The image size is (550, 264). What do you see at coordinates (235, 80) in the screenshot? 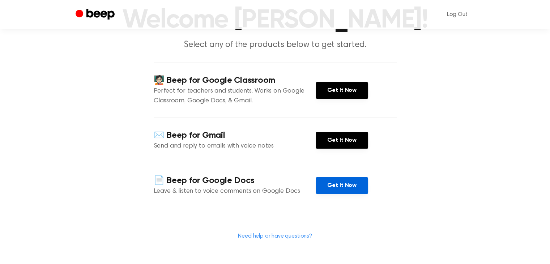
I see `h4: 🧑🏻‍🏫 Beep for Google Classroom` at bounding box center [235, 80].